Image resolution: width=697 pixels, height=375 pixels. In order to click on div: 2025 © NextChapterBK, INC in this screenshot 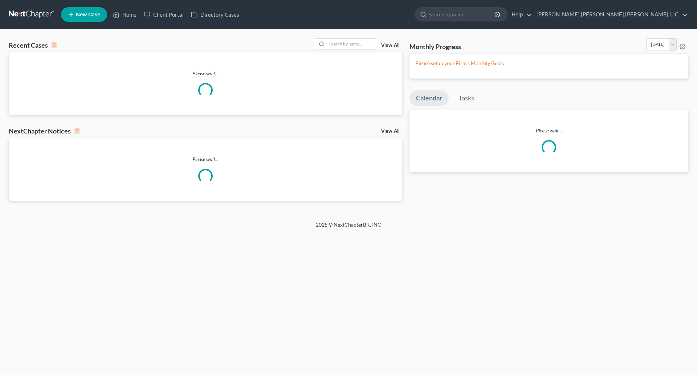, I will do `click(349, 227)`.